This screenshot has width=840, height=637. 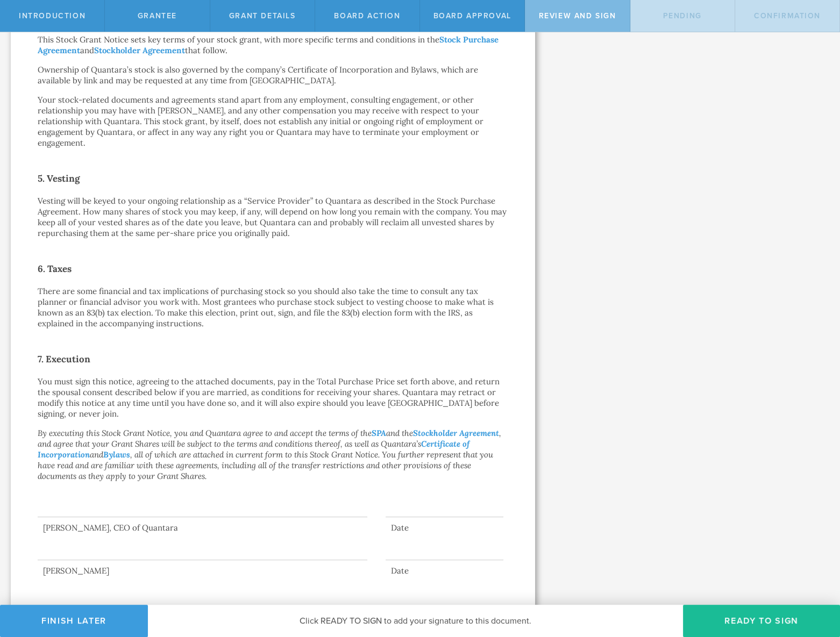 What do you see at coordinates (445, 571) in the screenshot?
I see `div: Date` at bounding box center [445, 571].